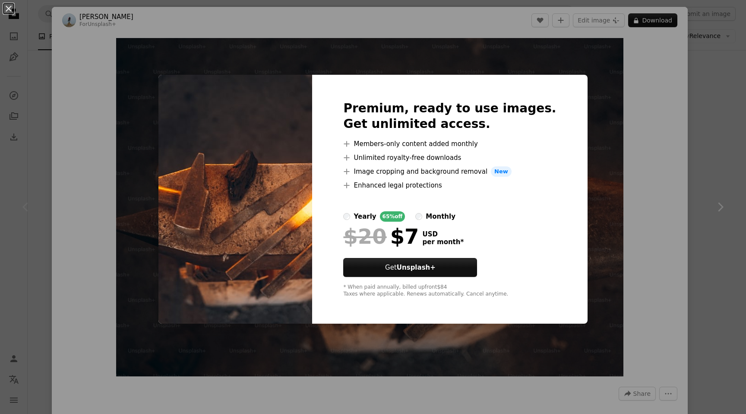  Describe the element at coordinates (450, 171) in the screenshot. I see `li: Image cropping and background removal` at that location.